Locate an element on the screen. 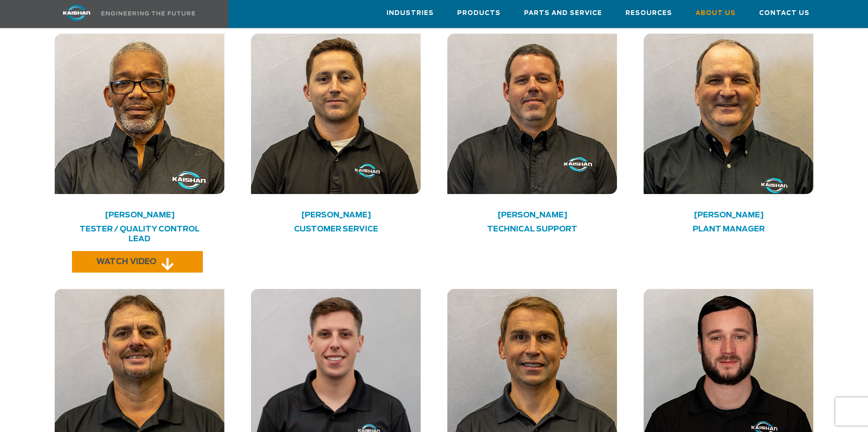  a: Resources is located at coordinates (649, 13).